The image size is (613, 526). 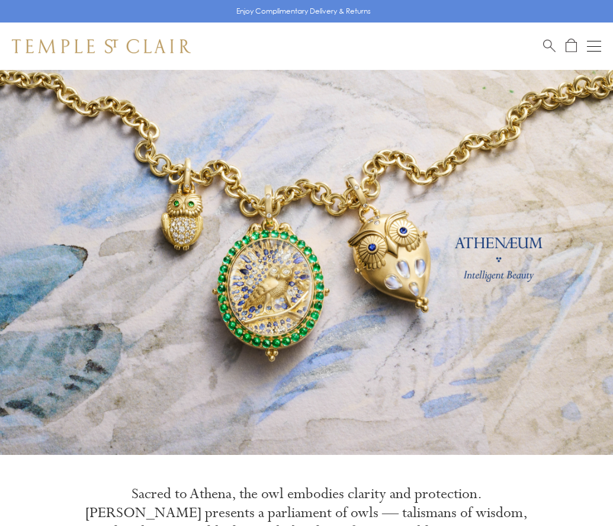 I want to click on p: Enjoy Complimentary Delivery & Returns, so click(x=303, y=11).